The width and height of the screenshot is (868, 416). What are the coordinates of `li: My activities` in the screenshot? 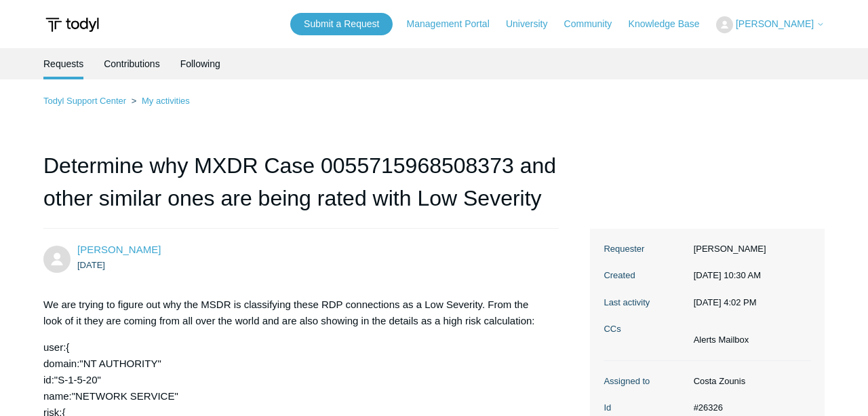 It's located at (160, 101).